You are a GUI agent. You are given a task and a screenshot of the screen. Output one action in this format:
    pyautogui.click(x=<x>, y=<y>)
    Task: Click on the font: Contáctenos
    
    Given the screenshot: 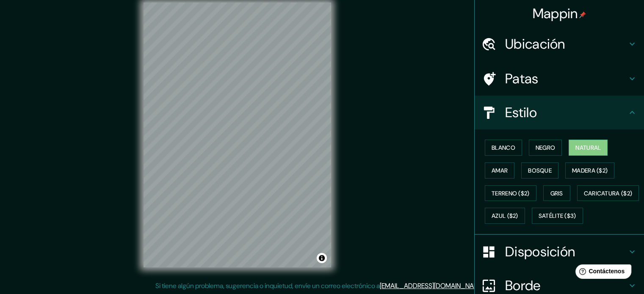 What is the action you would take?
    pyautogui.click(x=38, y=10)
    